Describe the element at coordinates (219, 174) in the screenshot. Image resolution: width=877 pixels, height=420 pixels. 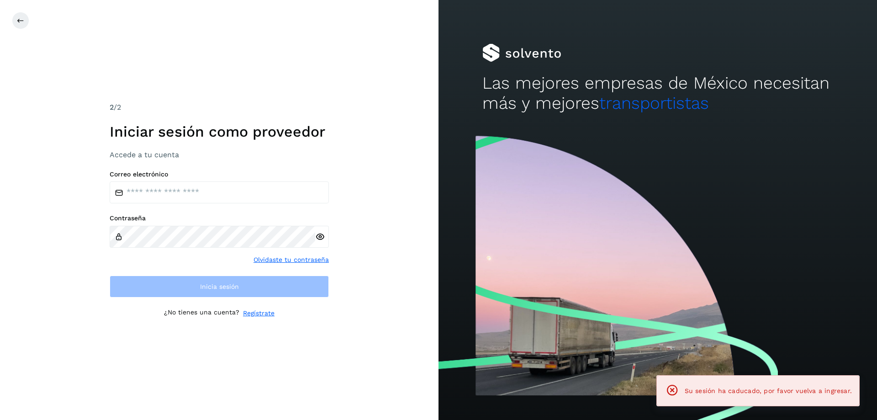
I see `label: Correo electrónico` at that location.